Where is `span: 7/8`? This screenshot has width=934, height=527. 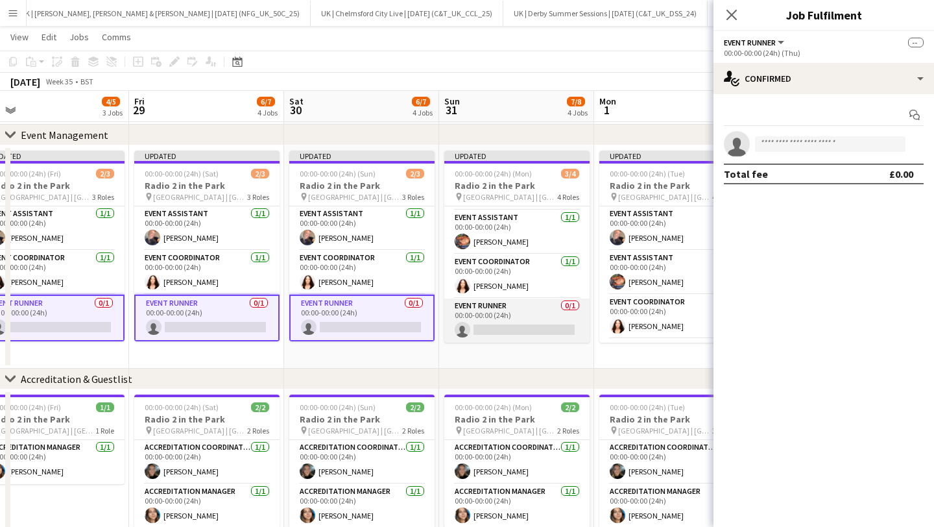
span: 7/8 is located at coordinates (576, 101).